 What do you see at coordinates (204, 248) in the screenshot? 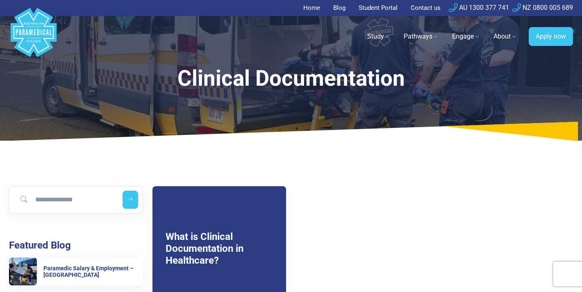
I see `a: What is Clinical Documentation in Healthcare?` at bounding box center [204, 248].